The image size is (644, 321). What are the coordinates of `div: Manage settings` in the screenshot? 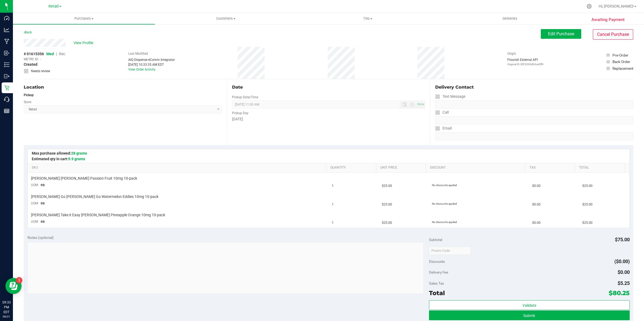 It's located at (589, 6).